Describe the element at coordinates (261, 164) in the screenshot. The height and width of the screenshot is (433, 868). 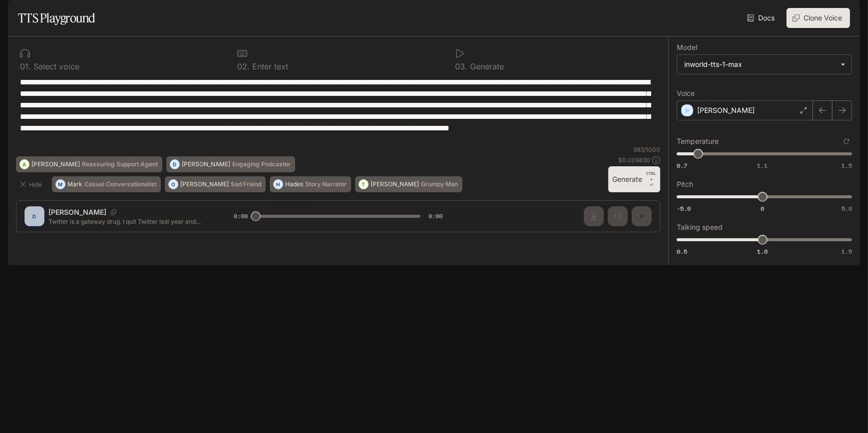
I see `p: Engaging Podcaster` at that location.